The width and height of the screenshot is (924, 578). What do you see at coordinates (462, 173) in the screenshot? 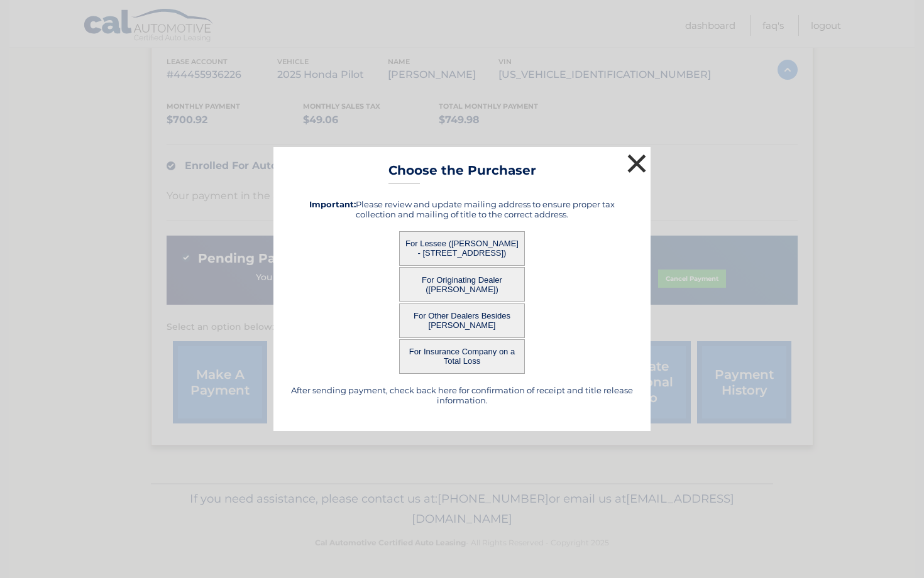
I see `h3: Choose the Purchaser` at bounding box center [462, 173].